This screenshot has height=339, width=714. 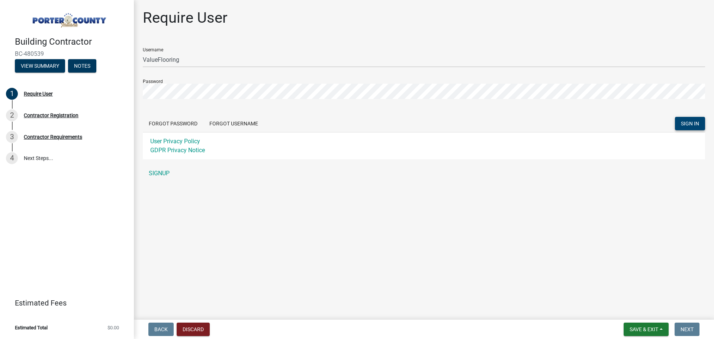 I want to click on button: SIGN IN, so click(x=690, y=124).